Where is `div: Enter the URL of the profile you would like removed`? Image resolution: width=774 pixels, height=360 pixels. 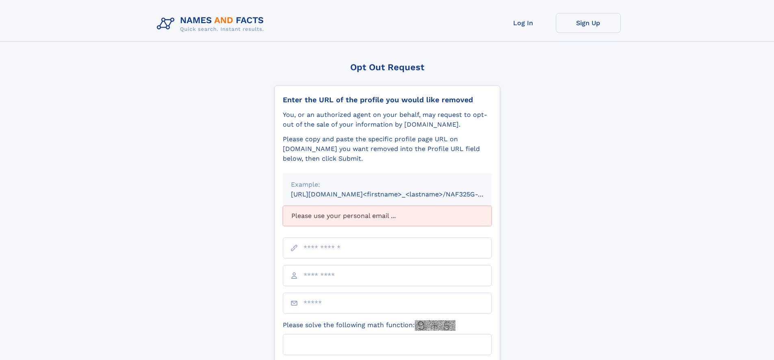
div: Enter the URL of the profile you would like removed is located at coordinates (387, 100).